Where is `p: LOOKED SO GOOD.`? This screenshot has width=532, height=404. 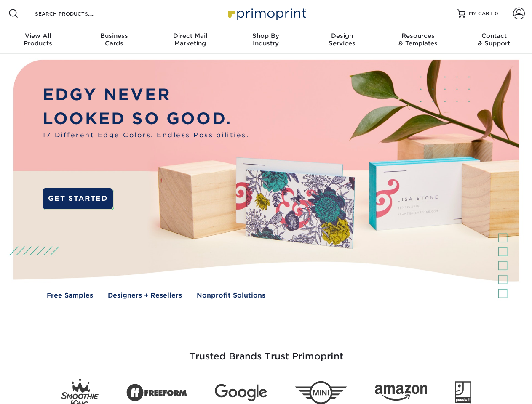 p: LOOKED SO GOOD. is located at coordinates (146, 119).